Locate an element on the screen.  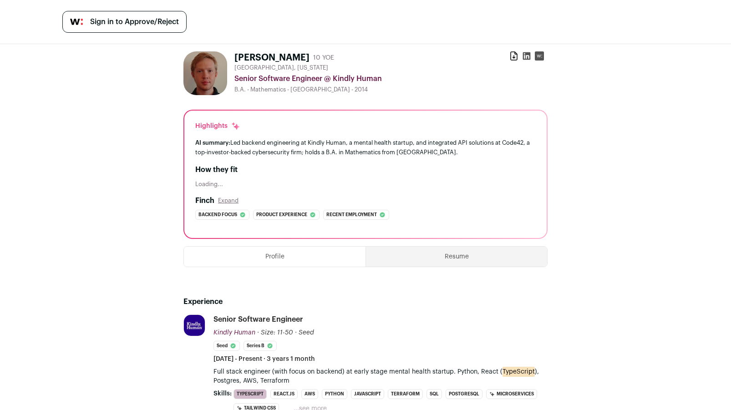
span: Kindly Human is located at coordinates (234, 333).